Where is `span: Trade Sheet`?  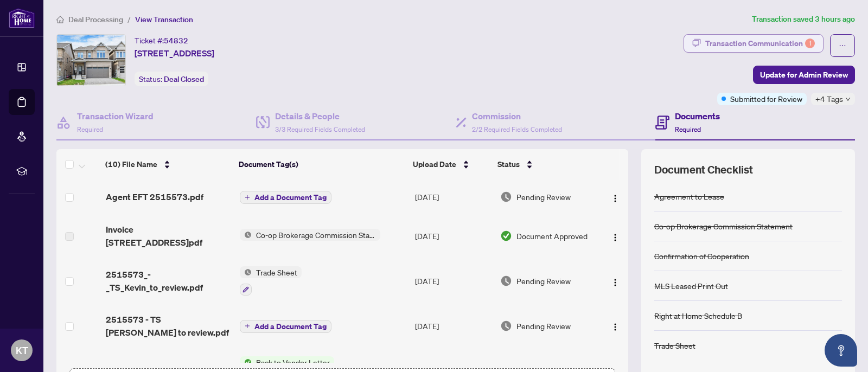 span: Trade Sheet is located at coordinates (277, 272).